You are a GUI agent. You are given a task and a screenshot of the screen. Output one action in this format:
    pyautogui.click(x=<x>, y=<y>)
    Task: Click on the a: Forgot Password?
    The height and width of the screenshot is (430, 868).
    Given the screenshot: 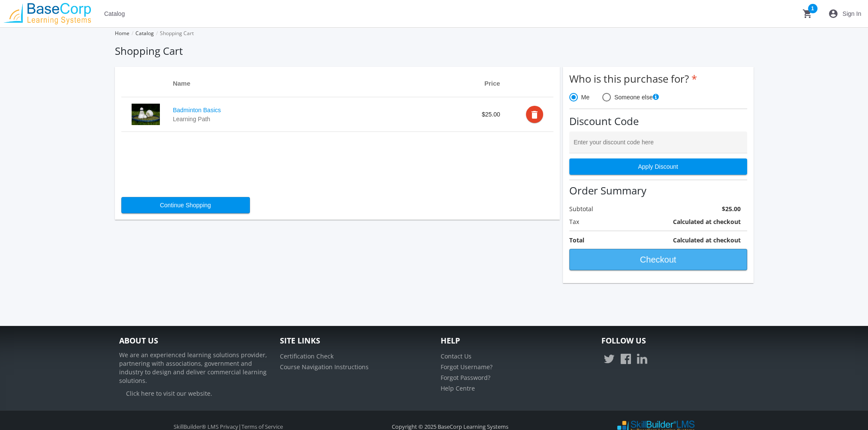 What is the action you would take?
    pyautogui.click(x=465, y=378)
    